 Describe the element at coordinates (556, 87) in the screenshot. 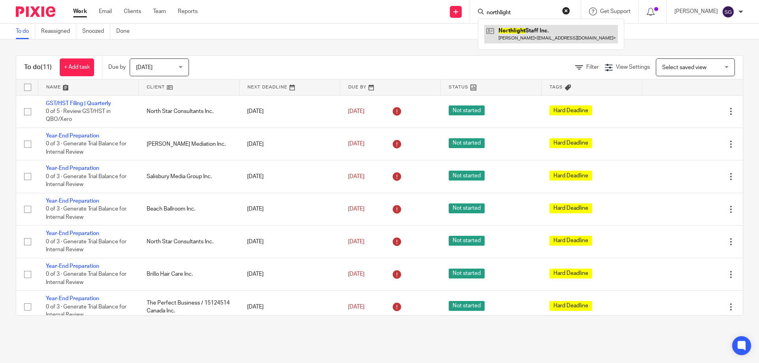

I see `span: Tags` at that location.